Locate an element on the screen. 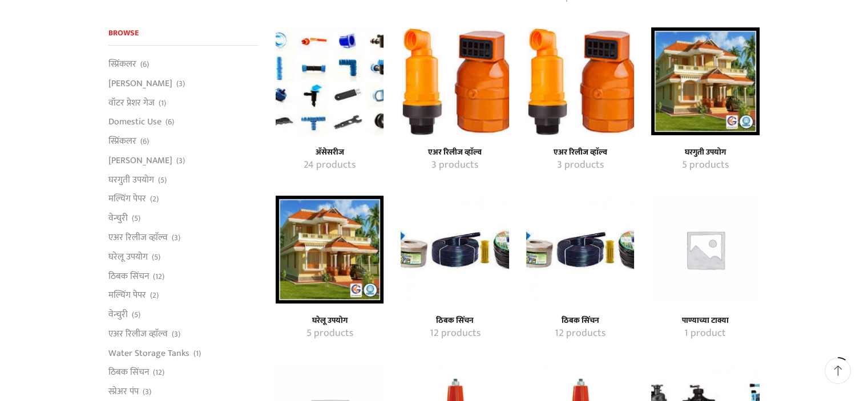 The height and width of the screenshot is (401, 868). h4: पाण्याच्या टाक्या is located at coordinates (705, 321).